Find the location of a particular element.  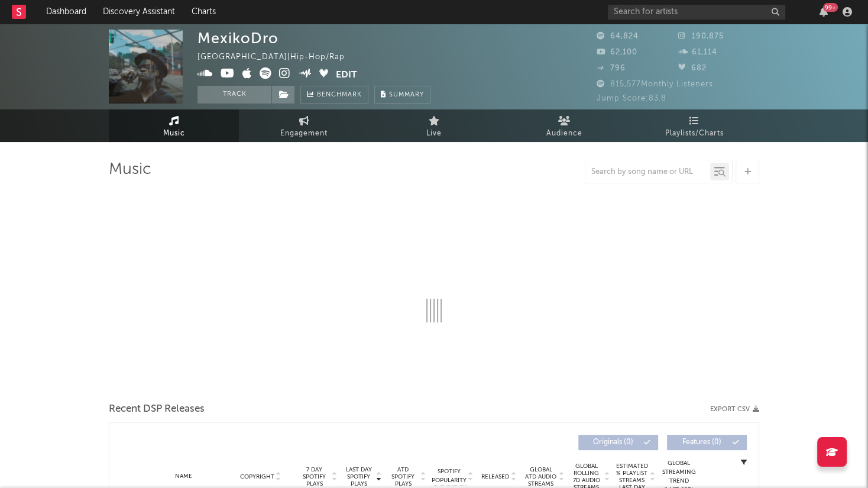

a: Benchmark is located at coordinates (334, 94).